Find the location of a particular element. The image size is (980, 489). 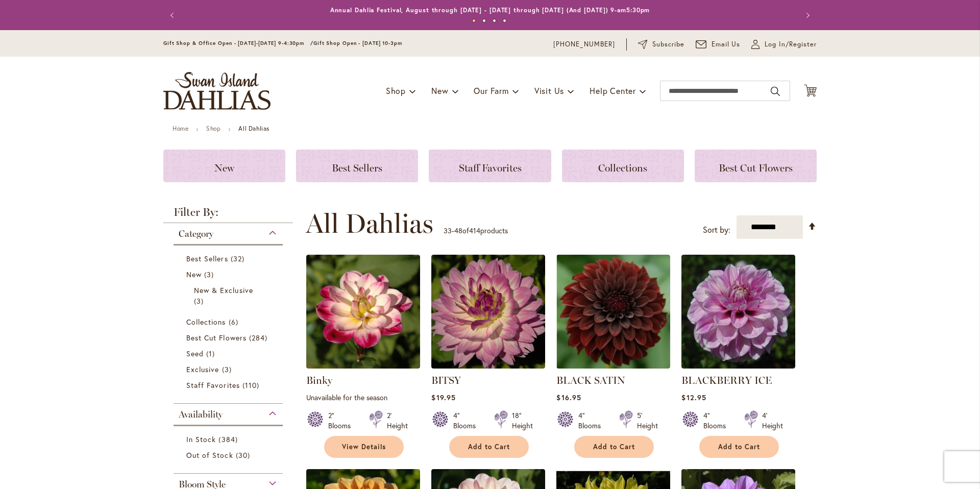

span: 6 is located at coordinates (235, 322).